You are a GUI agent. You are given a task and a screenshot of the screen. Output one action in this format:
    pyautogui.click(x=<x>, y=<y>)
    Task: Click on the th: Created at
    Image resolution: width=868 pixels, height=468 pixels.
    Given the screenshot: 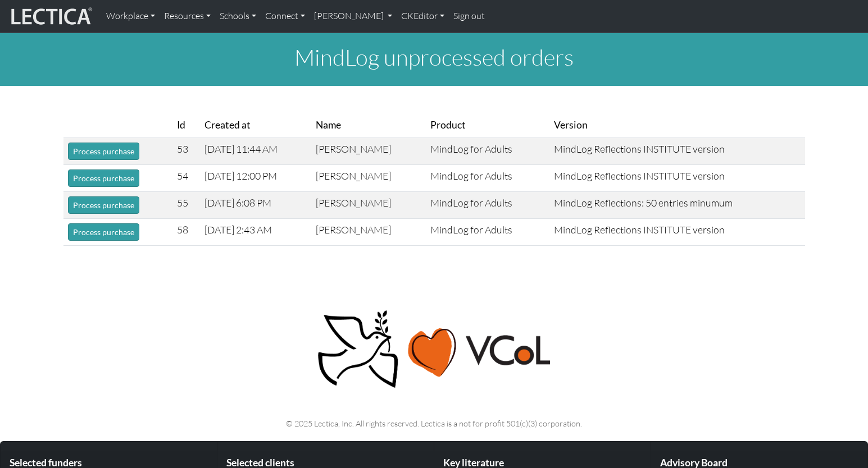 What is the action you would take?
    pyautogui.click(x=256, y=125)
    